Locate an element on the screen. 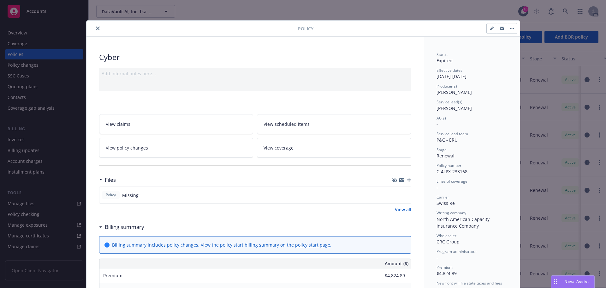 This screenshot has width=606, height=288. h3: Billing summary is located at coordinates (124, 227).